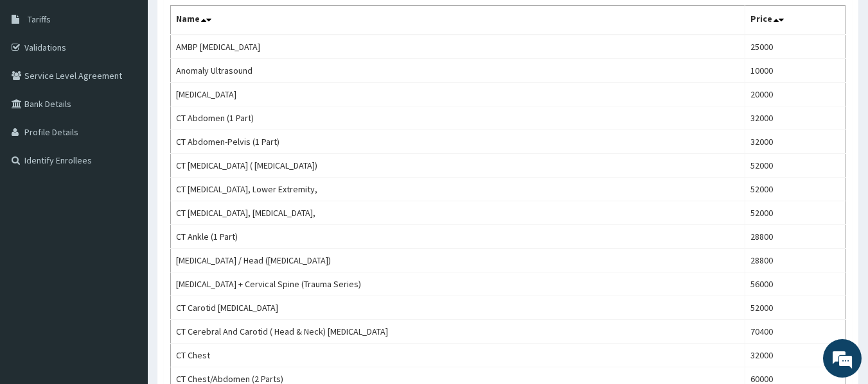 This screenshot has height=384, width=868. I want to click on th: Name, so click(457, 21).